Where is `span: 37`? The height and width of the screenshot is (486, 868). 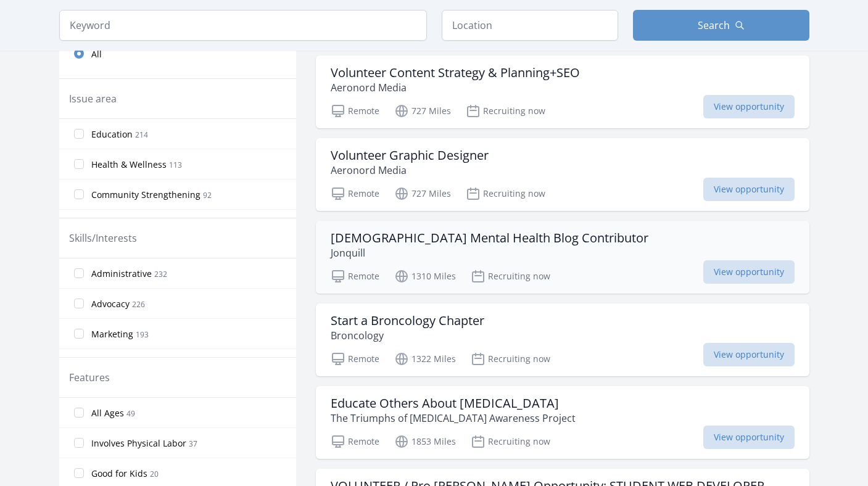
span: 37 is located at coordinates (194, 443).